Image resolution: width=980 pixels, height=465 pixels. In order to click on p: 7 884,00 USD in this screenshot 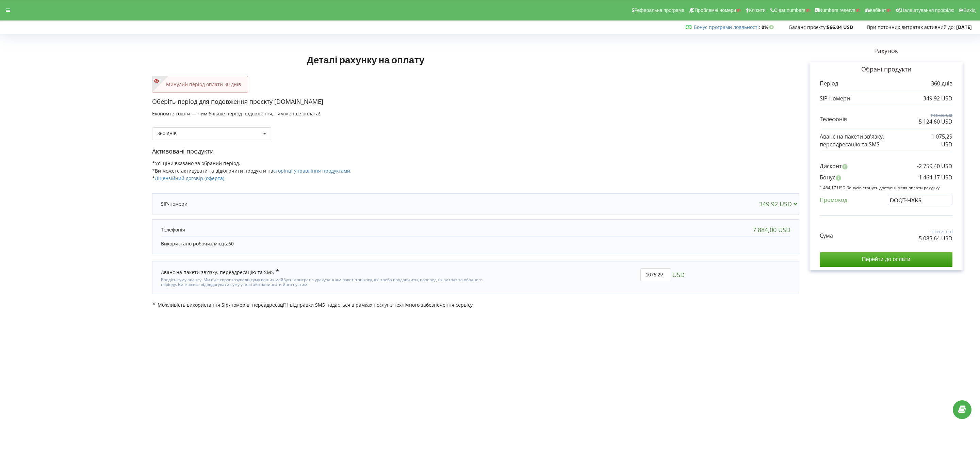, I will do `click(935, 115)`.